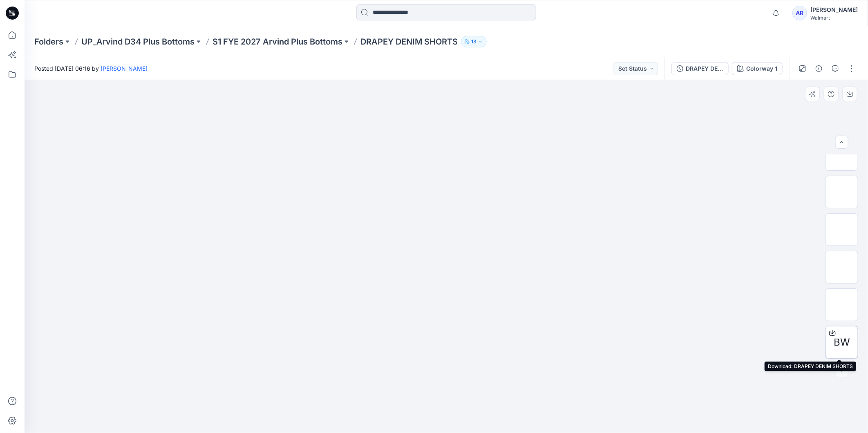 This screenshot has width=868, height=433. I want to click on p: S1 FYE 2027 Arvind Plus Bottoms, so click(278, 42).